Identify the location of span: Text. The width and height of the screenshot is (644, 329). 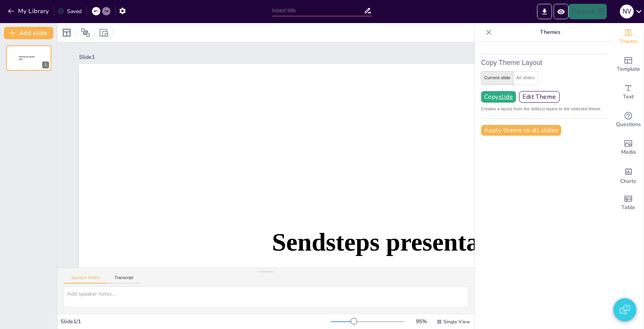
(628, 97).